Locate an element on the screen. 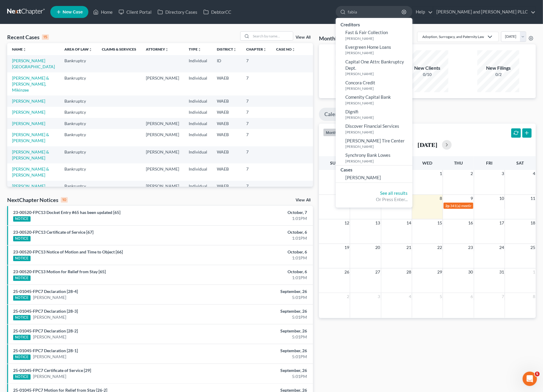 Image resolution: width=543 pixels, height=392 pixels. span: 20 is located at coordinates (378, 247).